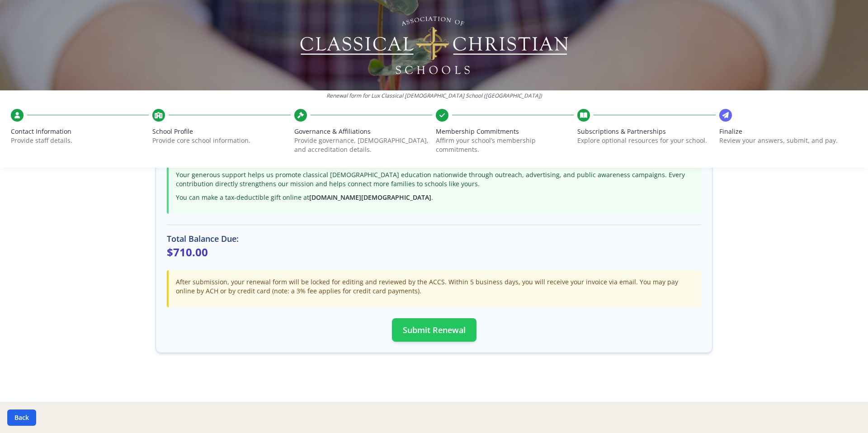 The height and width of the screenshot is (433, 868). Describe the element at coordinates (788, 131) in the screenshot. I see `span: Finalize` at that location.